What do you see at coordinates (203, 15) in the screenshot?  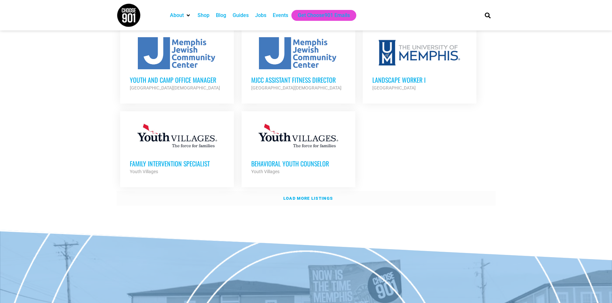 I see `div: Shop` at bounding box center [203, 15].